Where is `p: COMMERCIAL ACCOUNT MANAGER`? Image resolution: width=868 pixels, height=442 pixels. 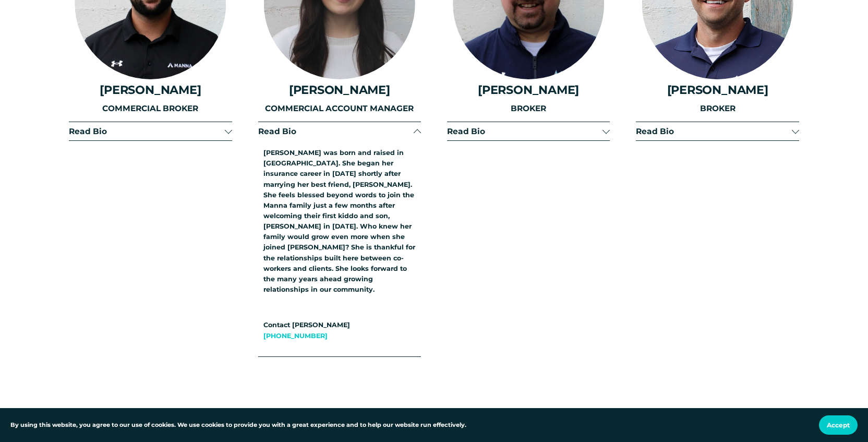
p: COMMERCIAL ACCOUNT MANAGER is located at coordinates (340, 108).